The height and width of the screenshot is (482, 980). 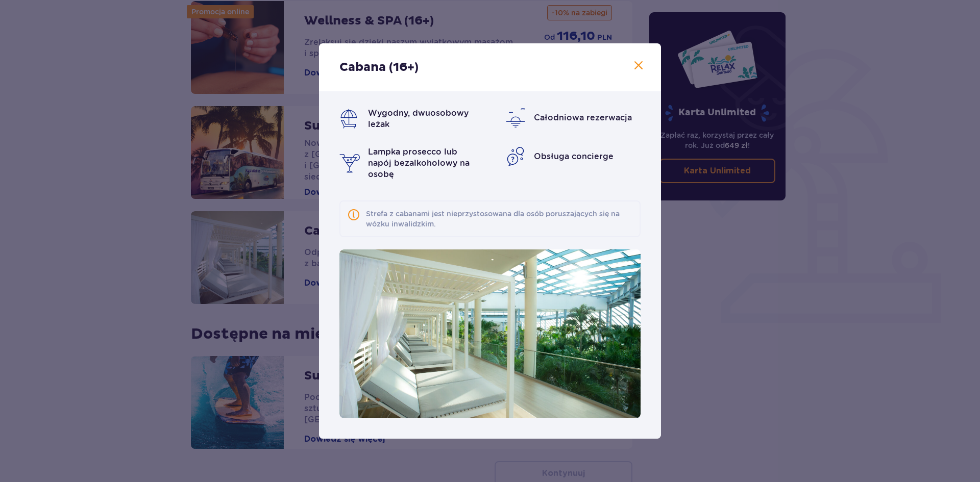 What do you see at coordinates (418, 163) in the screenshot?
I see `span: Lampka prosecco lub napój bezalkoholowy na osobę` at bounding box center [418, 163].